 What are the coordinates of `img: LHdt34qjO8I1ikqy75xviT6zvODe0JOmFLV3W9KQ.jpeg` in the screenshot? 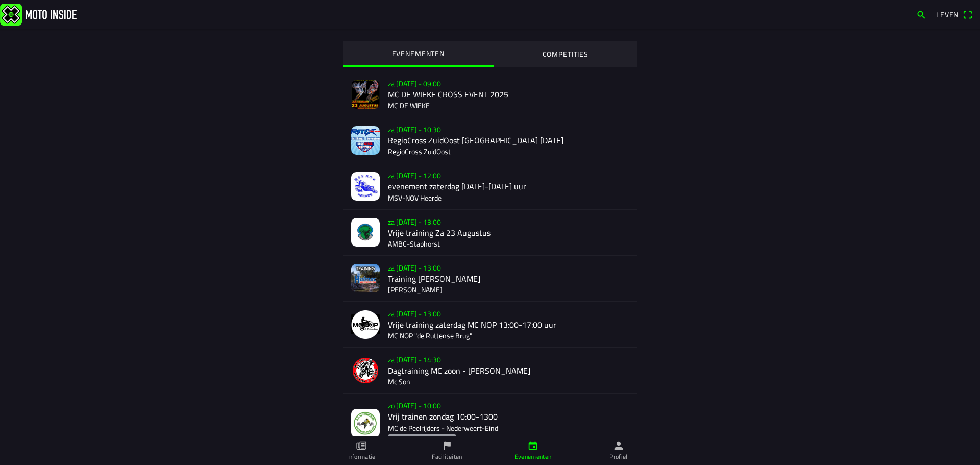 It's located at (365, 232).